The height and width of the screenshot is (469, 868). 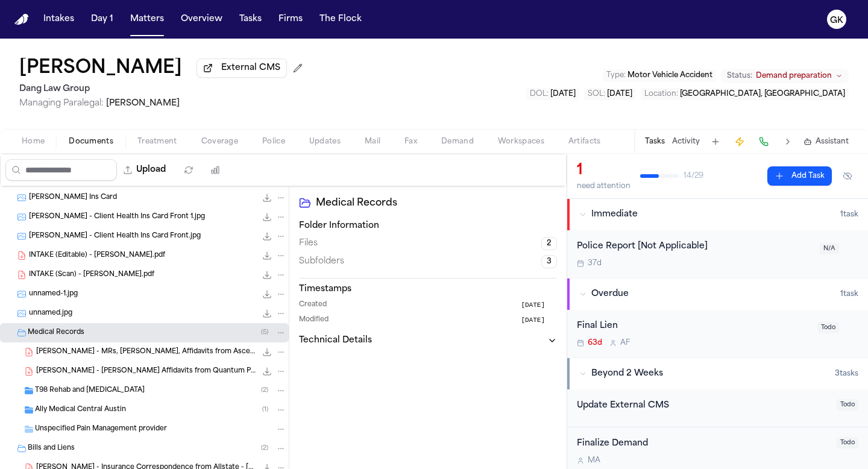 I want to click on span: Mail, so click(x=372, y=142).